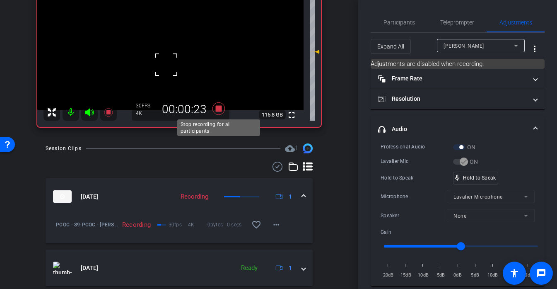 The width and height of the screenshot is (557, 289). What do you see at coordinates (308, 148) in the screenshot?
I see `img: Session clips` at bounding box center [308, 148].